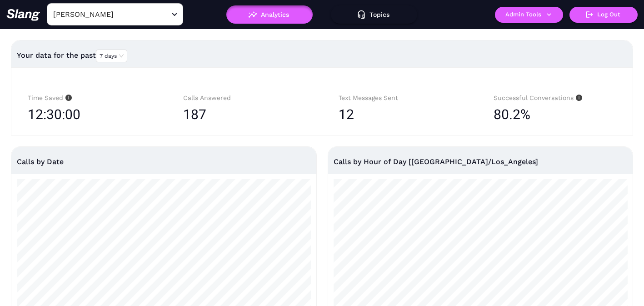  What do you see at coordinates (374, 14) in the screenshot?
I see `button: Topics` at bounding box center [374, 14].